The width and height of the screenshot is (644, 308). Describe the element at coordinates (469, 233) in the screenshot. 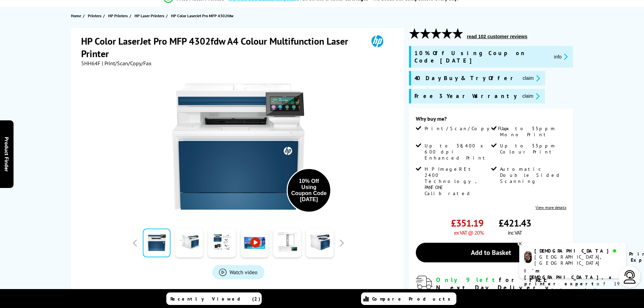

I see `span: ex VAT @ 20%` at that location.